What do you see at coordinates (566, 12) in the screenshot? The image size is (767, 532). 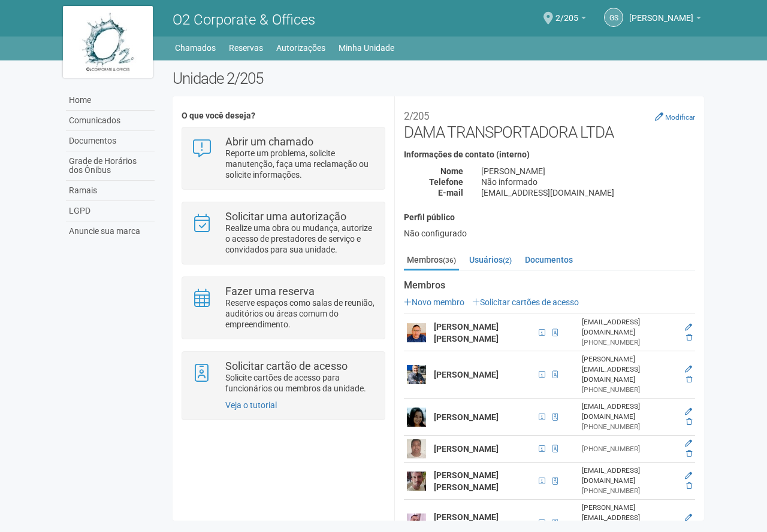 I see `span: 2/205` at bounding box center [566, 12].